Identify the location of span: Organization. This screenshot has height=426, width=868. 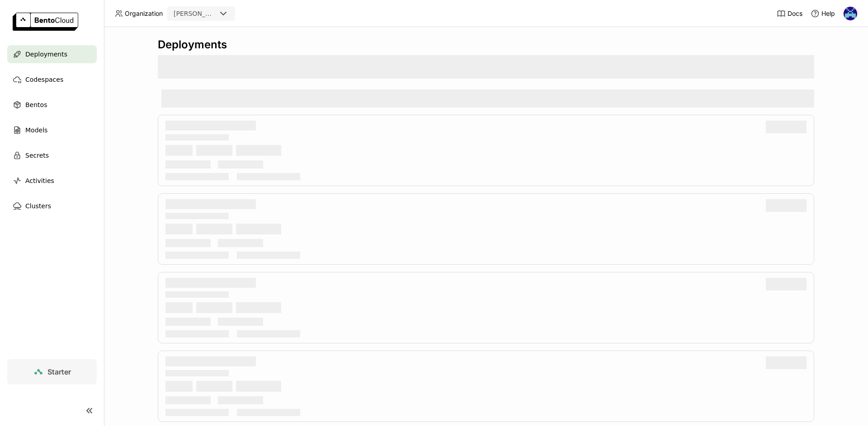
(144, 13).